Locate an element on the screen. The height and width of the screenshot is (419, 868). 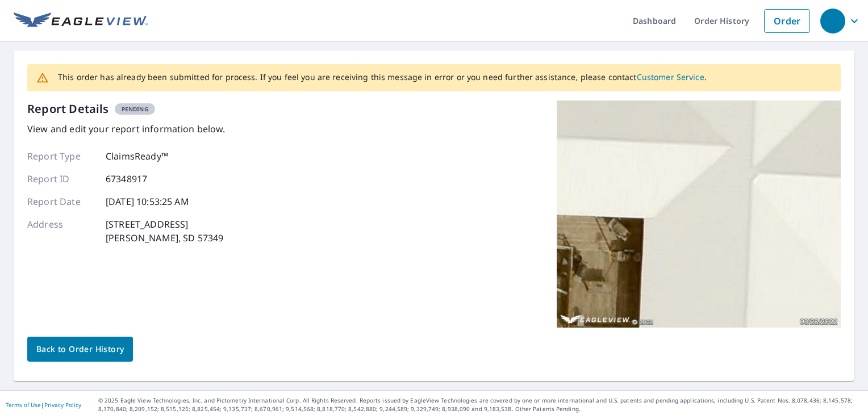
p: ClaimsReady™ is located at coordinates (137, 157).